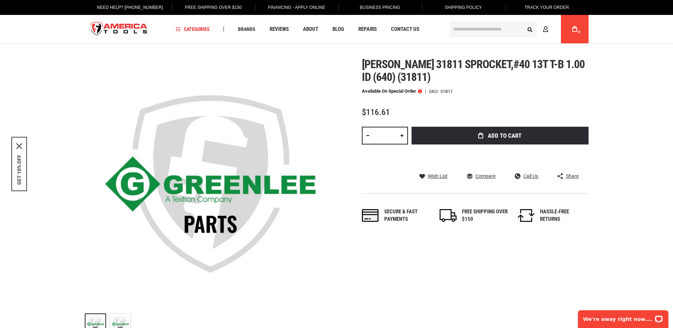  What do you see at coordinates (279, 29) in the screenshot?
I see `a: Reviews` at bounding box center [279, 29].